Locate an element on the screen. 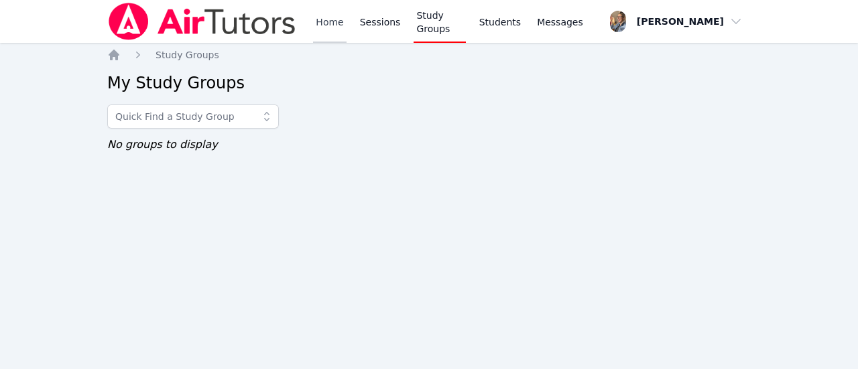  nav: Breadcrumb is located at coordinates (429, 55).